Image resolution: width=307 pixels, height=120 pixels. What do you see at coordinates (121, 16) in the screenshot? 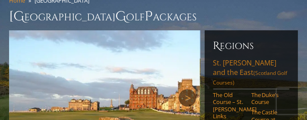
I see `span: G` at bounding box center [121, 16].